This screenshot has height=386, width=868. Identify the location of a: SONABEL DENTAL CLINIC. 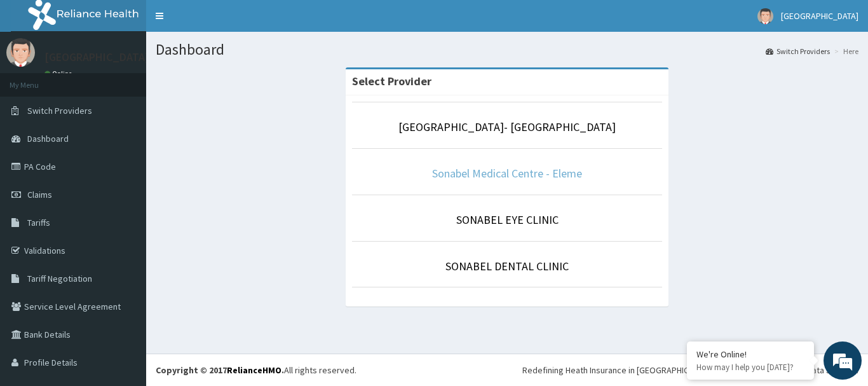
(507, 265).